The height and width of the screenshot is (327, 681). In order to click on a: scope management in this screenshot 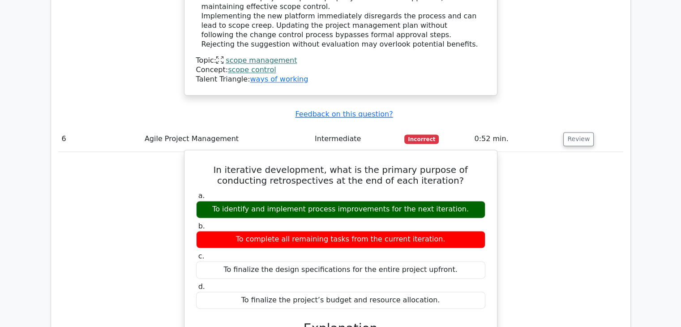, I will do `click(261, 60)`.